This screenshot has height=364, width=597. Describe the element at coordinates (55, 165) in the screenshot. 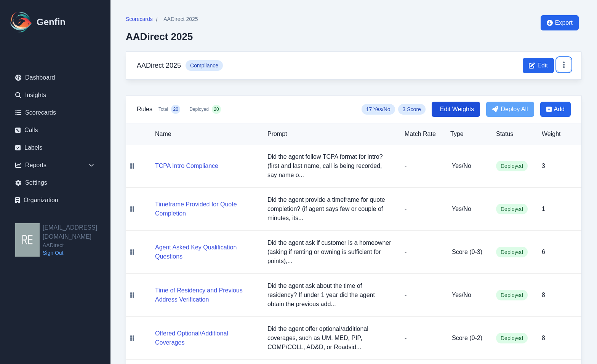

I see `div: Reports` at that location.